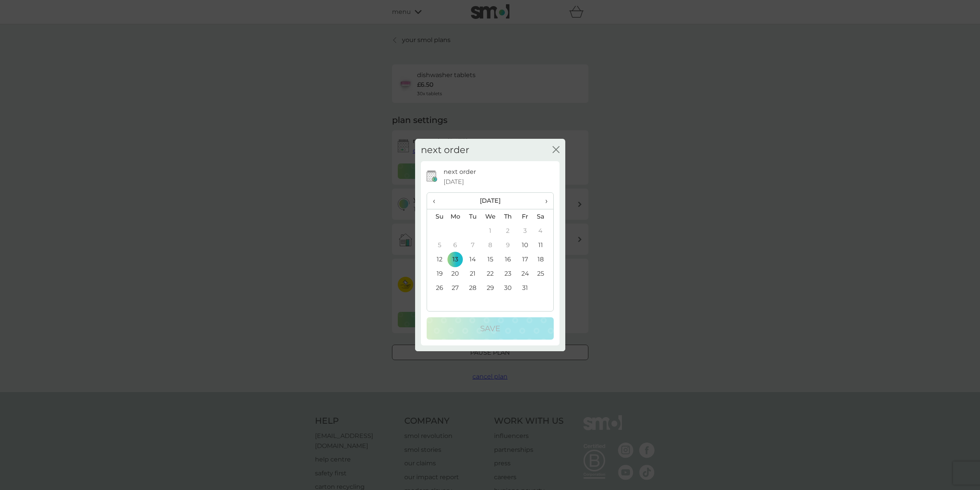 The width and height of the screenshot is (980, 490). Describe the element at coordinates (455, 288) in the screenshot. I see `td: 27` at that location.